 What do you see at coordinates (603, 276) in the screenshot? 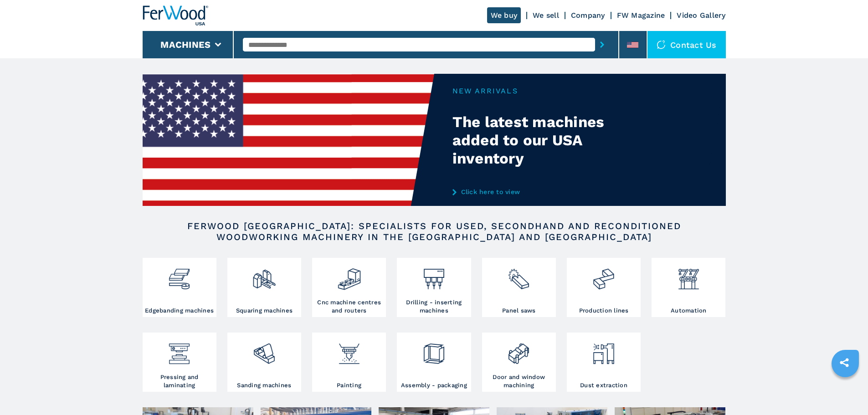
I see `img: linee_di_produzione_2.png` at bounding box center [603, 276].